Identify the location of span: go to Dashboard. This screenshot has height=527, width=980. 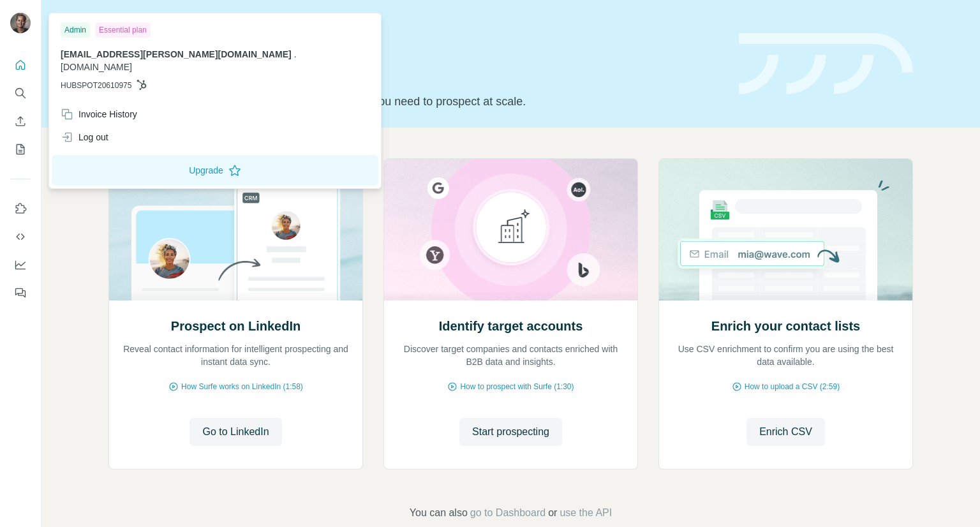
(508, 512).